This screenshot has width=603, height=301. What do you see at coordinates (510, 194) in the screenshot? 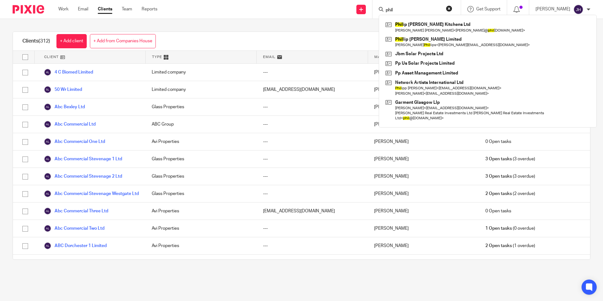
I see `span: (2 overdue)` at bounding box center [510, 194].